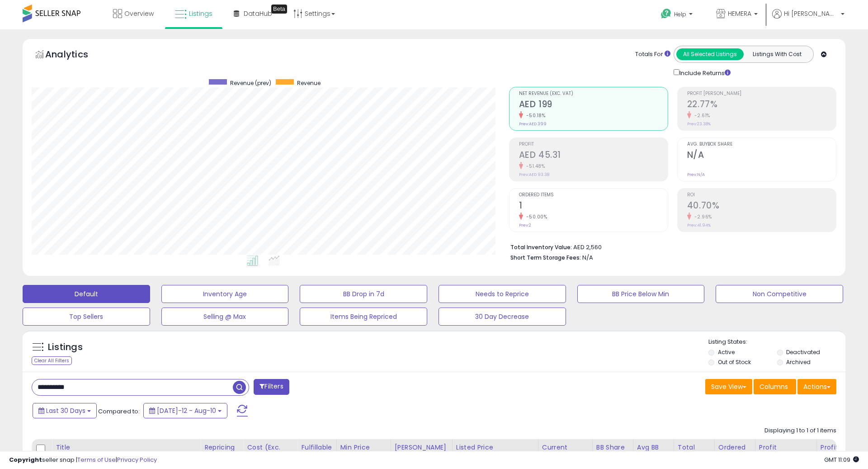  I want to click on button: Non Competitive, so click(779, 294).